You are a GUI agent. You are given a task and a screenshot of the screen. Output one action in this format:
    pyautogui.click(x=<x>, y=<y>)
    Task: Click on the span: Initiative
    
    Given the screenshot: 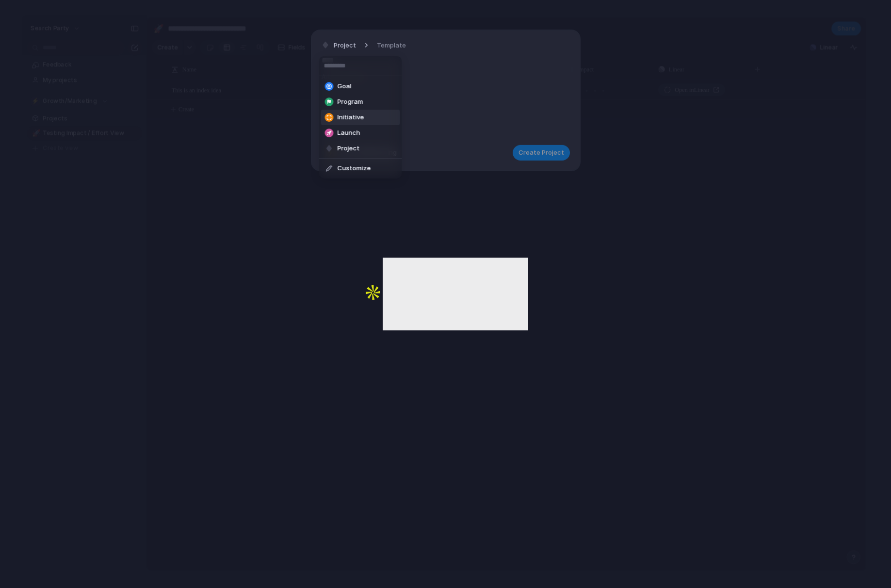 What is the action you would take?
    pyautogui.click(x=350, y=117)
    